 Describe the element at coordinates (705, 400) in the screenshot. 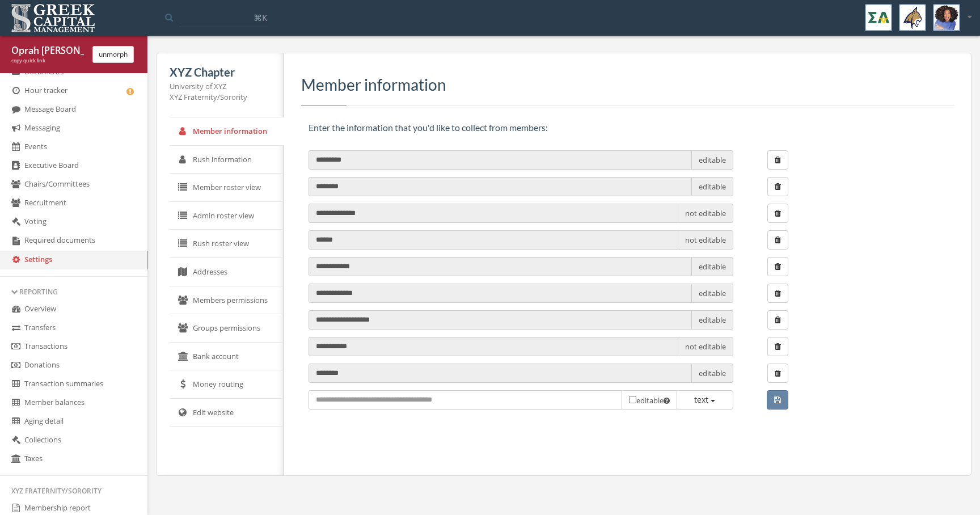

I see `button: text` at that location.